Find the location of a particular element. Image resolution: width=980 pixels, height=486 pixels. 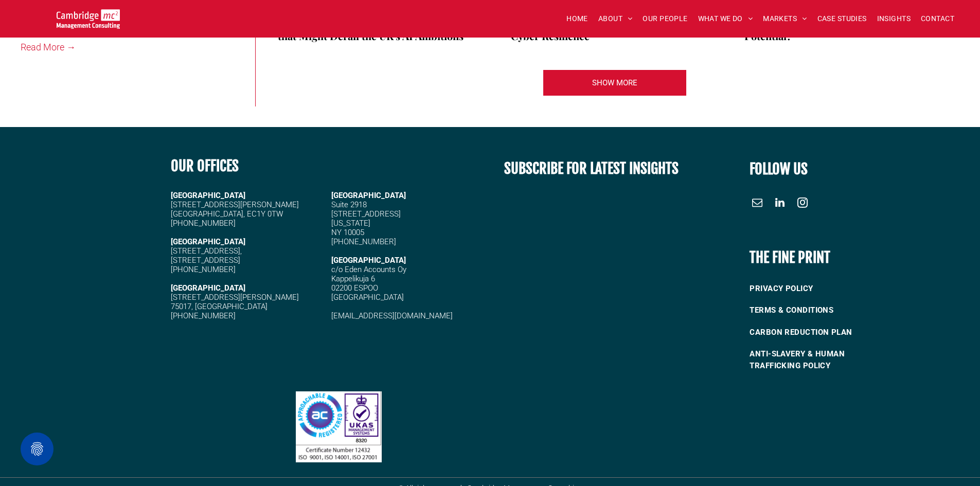

span: NY 10005 is located at coordinates (348, 232).